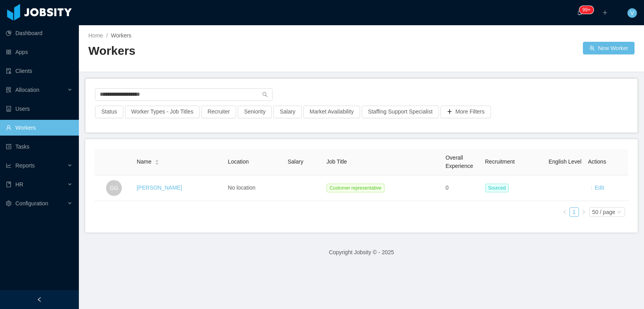 This screenshot has width=644, height=309. What do you see at coordinates (462, 188) in the screenshot?
I see `td: 0` at bounding box center [462, 188].